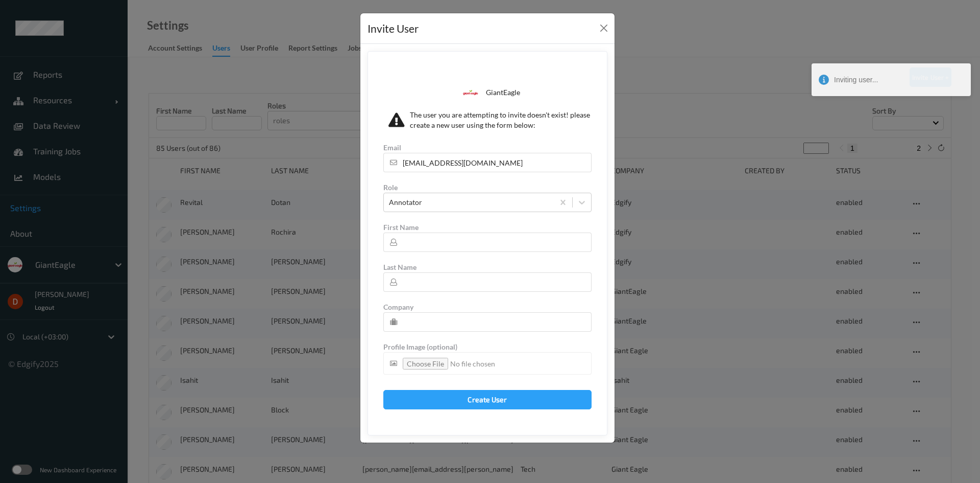  Describe the element at coordinates (501, 120) in the screenshot. I see `span: The user you are attempting to invite doesn't exist! please create a new user using the form below:` at that location.